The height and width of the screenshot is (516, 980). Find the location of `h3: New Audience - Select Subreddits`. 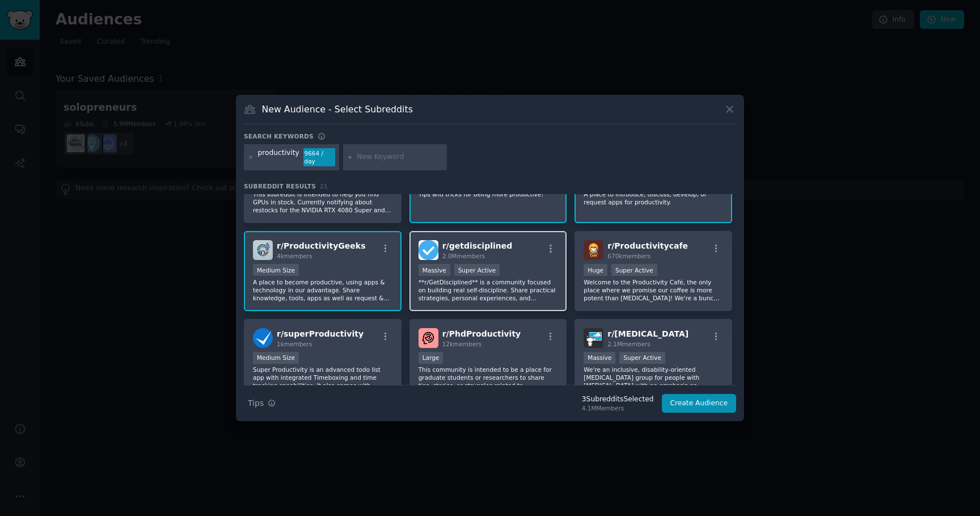

h3: New Audience - Select Subreddits is located at coordinates (338, 109).